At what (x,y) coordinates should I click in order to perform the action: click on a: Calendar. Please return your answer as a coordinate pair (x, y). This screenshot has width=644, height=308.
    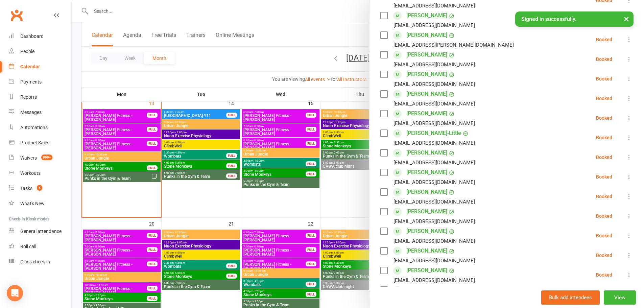
    Looking at the image, I should click on (40, 67).